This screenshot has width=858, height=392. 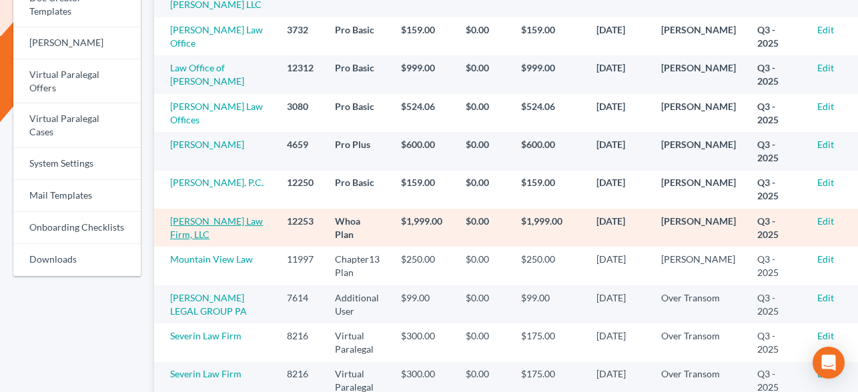 I want to click on td: 12312, so click(x=300, y=74).